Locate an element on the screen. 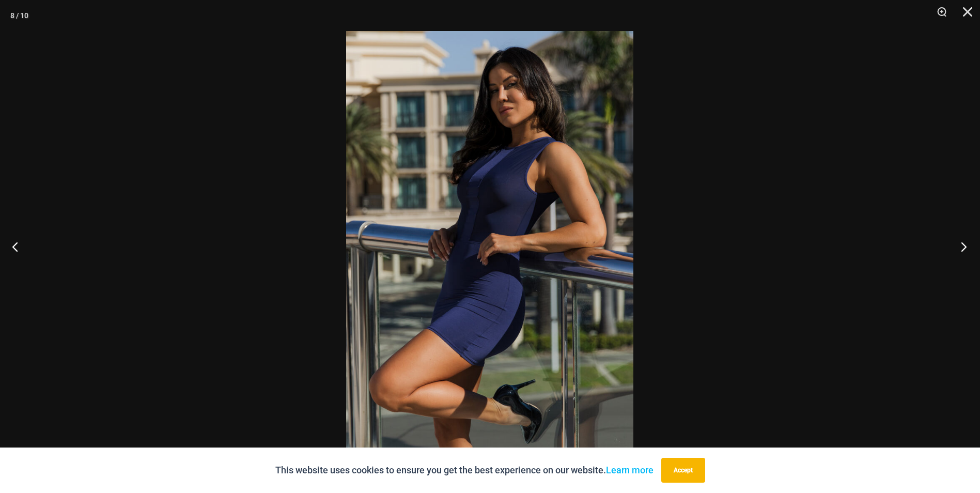  p: This website uses cookies to ensure you get the best experience on our website. is located at coordinates (465, 470).